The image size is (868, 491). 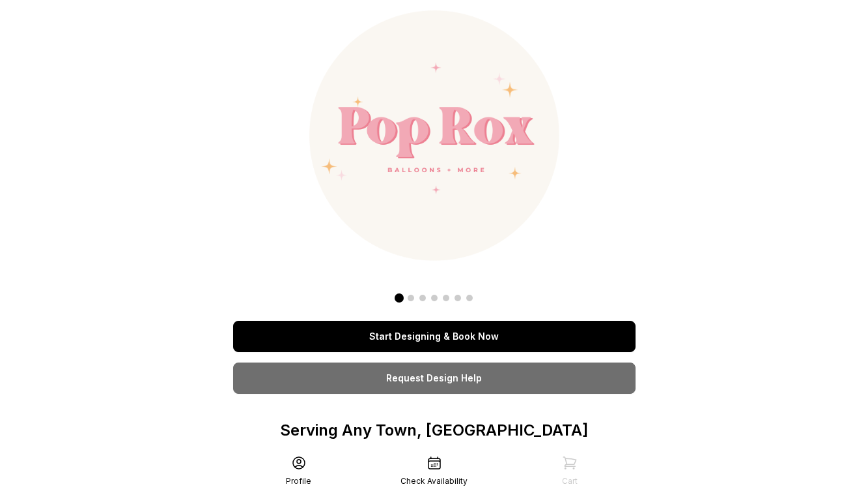 I want to click on div: Profile, so click(x=298, y=481).